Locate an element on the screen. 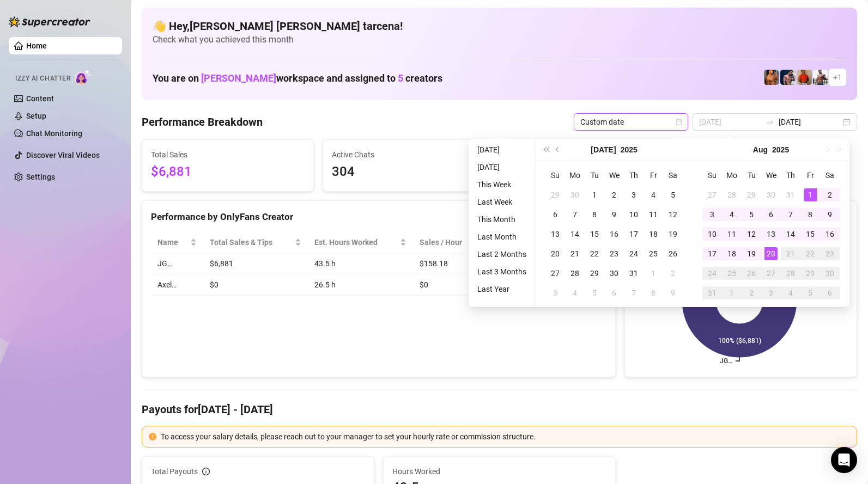 This screenshot has height=484, width=868. td: 2025-07-23 is located at coordinates (614, 254).